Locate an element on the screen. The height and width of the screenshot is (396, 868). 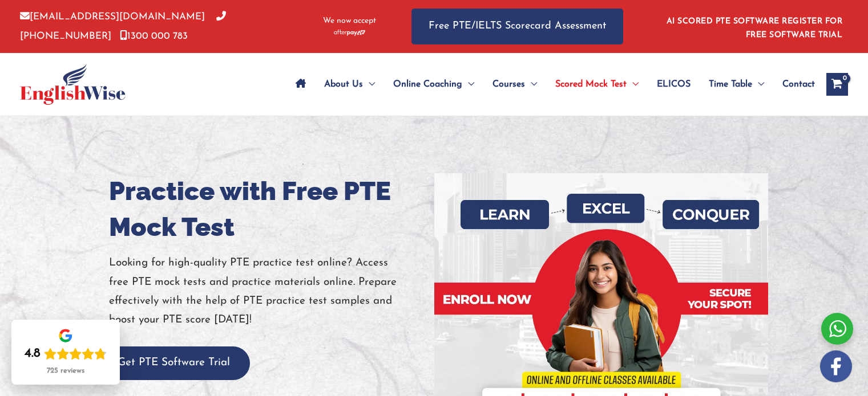
div: 4.8 is located at coordinates (32, 354).